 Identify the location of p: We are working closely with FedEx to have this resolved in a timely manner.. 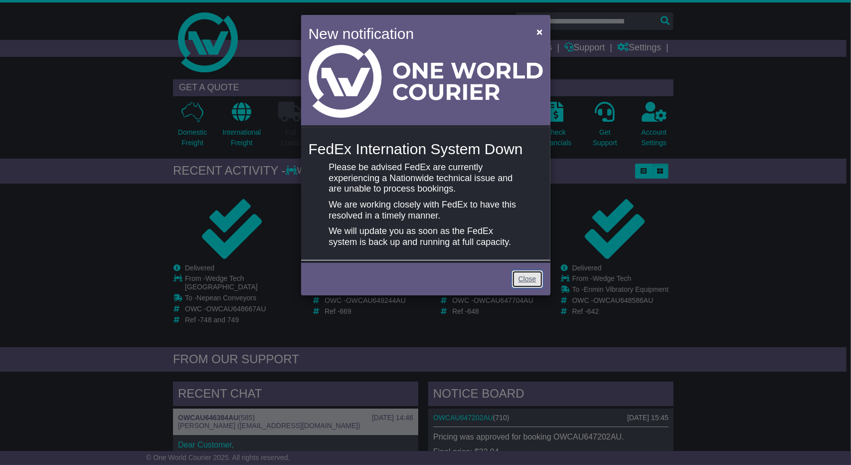
(425, 210).